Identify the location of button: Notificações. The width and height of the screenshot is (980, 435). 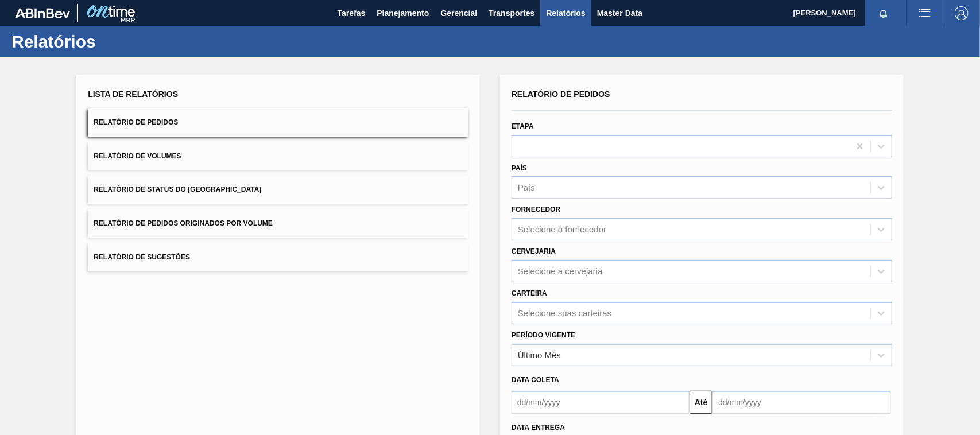
(883, 13).